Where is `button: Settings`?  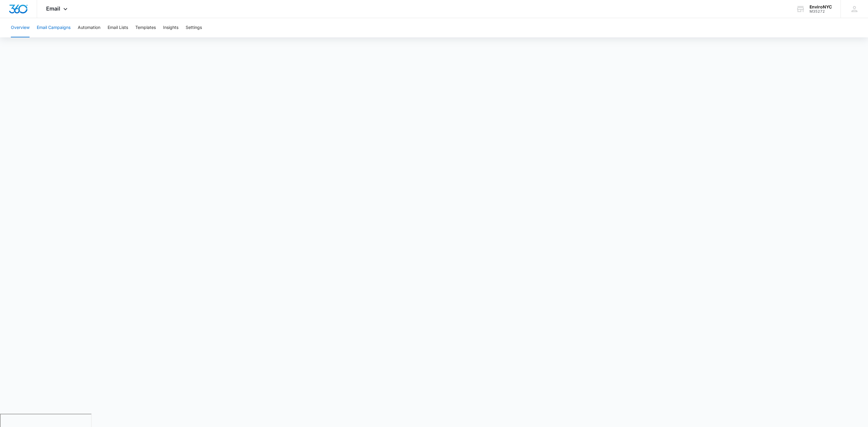
button: Settings is located at coordinates (194, 28).